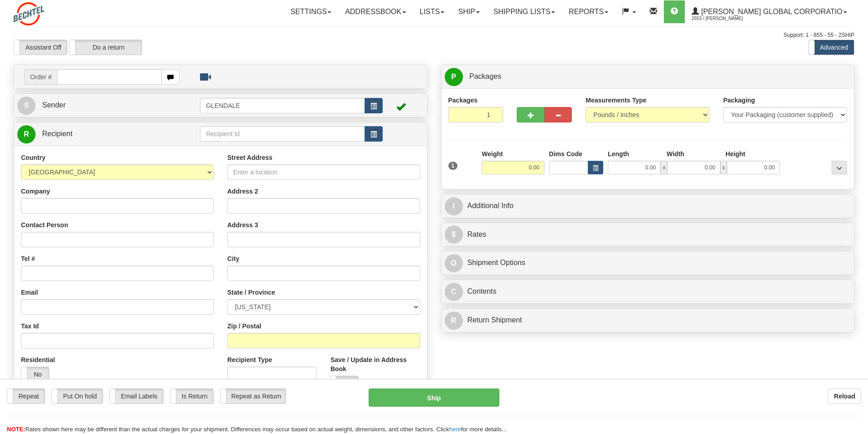 This screenshot has height=434, width=868. Describe the element at coordinates (41, 77) in the screenshot. I see `span: Order #` at that location.